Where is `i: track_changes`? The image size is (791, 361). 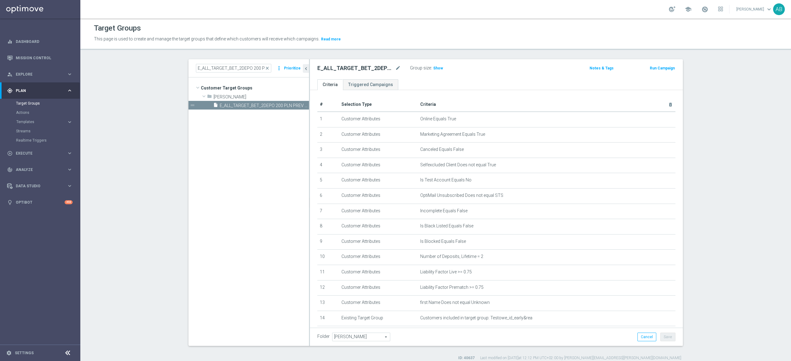 i: track_changes is located at coordinates (10, 170).